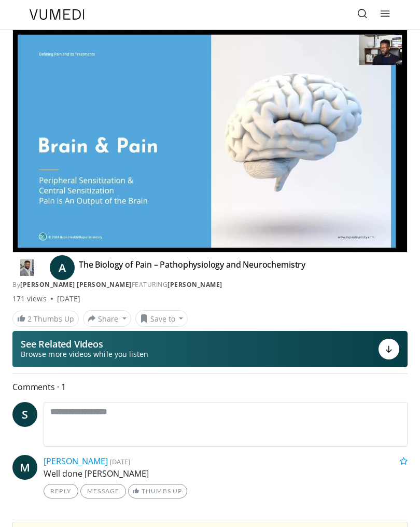 The width and height of the screenshot is (420, 527). Describe the element at coordinates (46, 319) in the screenshot. I see `a: 2 Thumbs Up` at that location.